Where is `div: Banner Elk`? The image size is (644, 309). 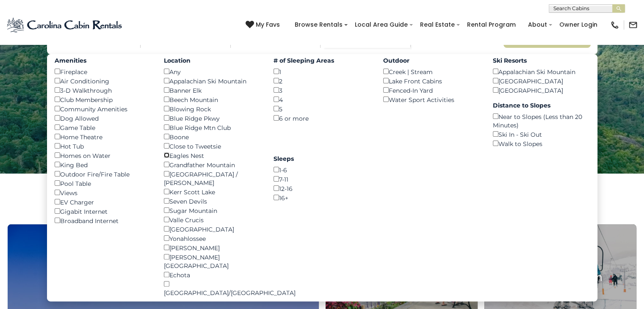
div: Banner Elk is located at coordinates (212, 90).